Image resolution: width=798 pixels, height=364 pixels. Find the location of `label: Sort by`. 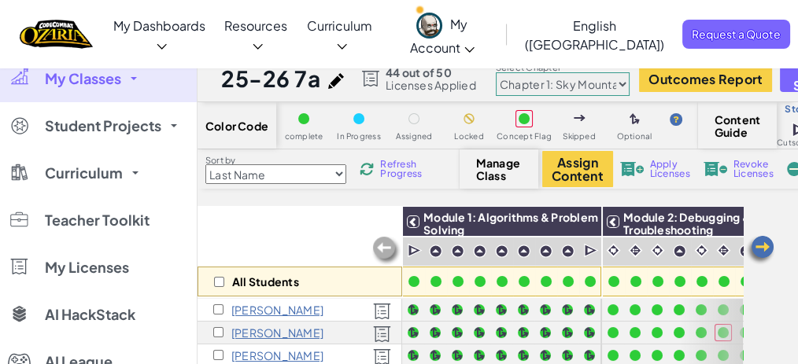

label: Sort by is located at coordinates (275, 161).